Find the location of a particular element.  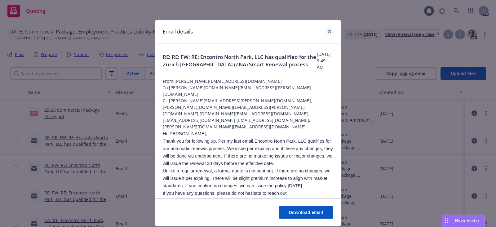

span: If you have any questions, please do not hesitate to reach out. is located at coordinates (225, 193).